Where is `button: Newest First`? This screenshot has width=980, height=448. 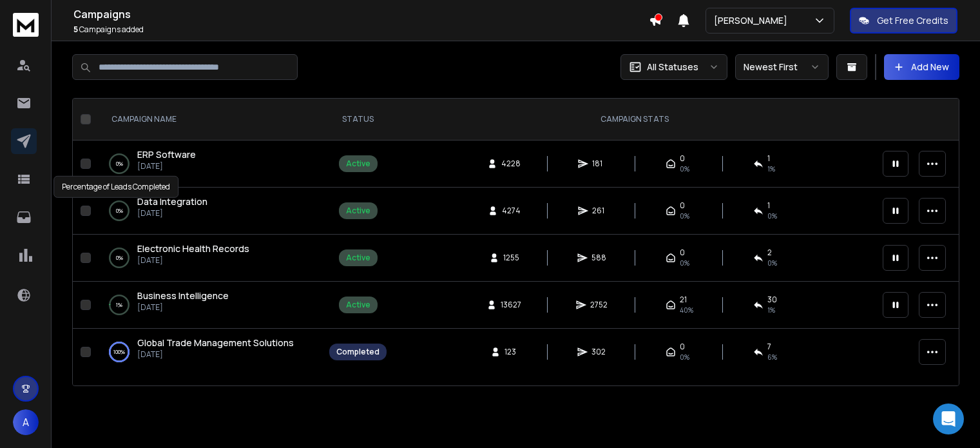 button: Newest First is located at coordinates (781, 67).